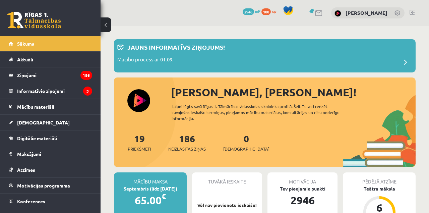 This screenshot has height=213, width=429. Describe the element at coordinates (35, 106) in the screenshot. I see `span: Mācību materiāli` at that location.